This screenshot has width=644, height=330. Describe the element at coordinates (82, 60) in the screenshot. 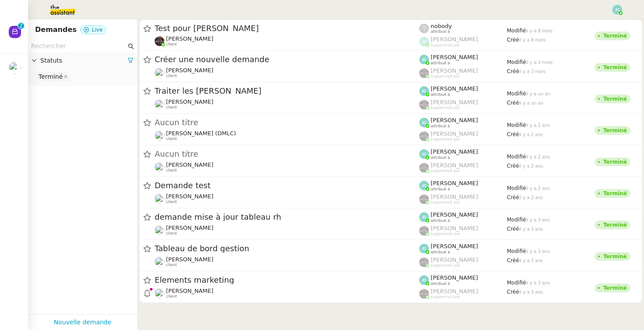

I see `div: Statuts` at that location.